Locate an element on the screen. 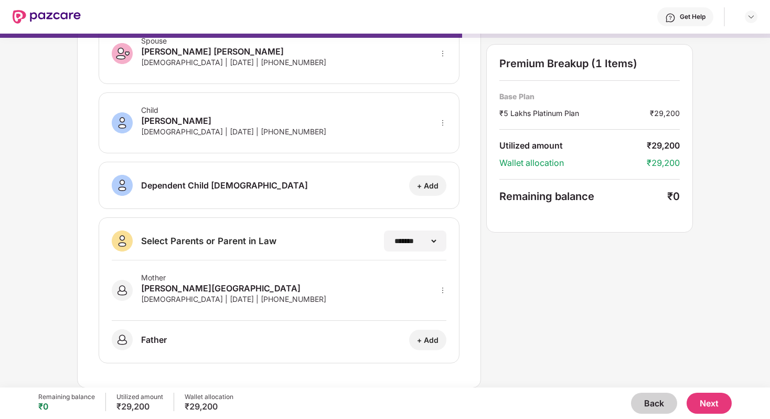 The width and height of the screenshot is (770, 419). div: Spouse is located at coordinates (233, 40).